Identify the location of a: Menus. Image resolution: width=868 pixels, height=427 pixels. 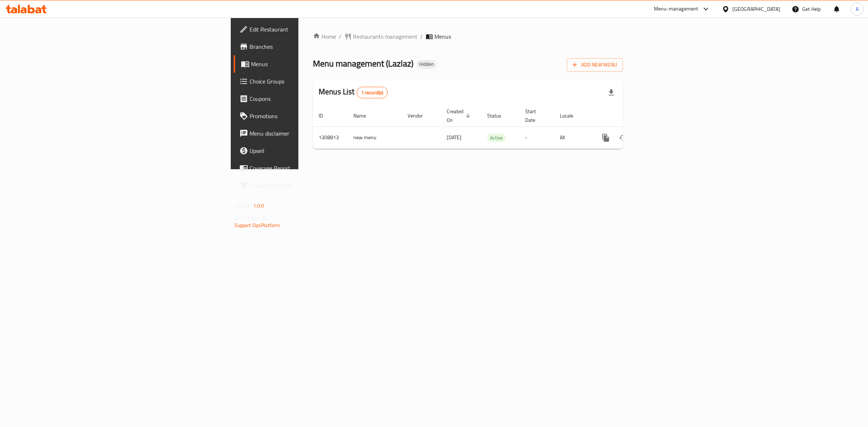
(304, 64).